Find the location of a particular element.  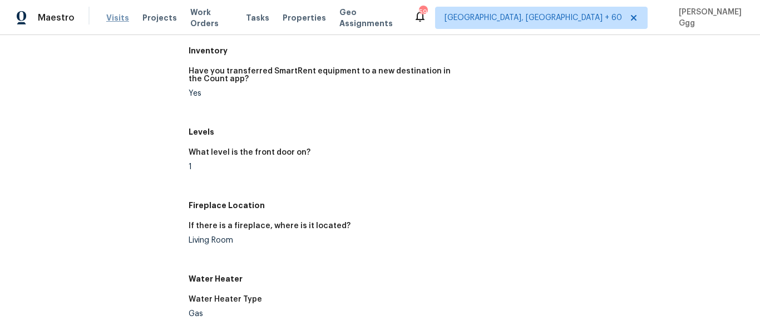

h5: Levels is located at coordinates (467, 132).